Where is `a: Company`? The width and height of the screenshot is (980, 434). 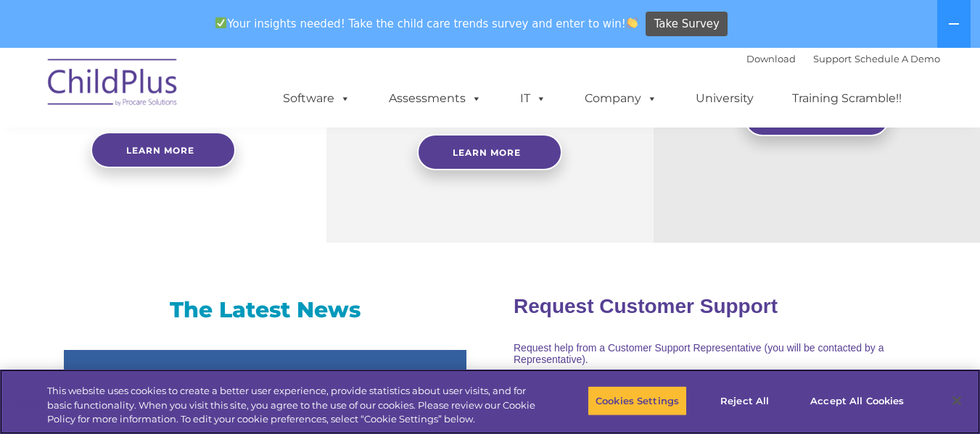
a: Company is located at coordinates (621, 98).